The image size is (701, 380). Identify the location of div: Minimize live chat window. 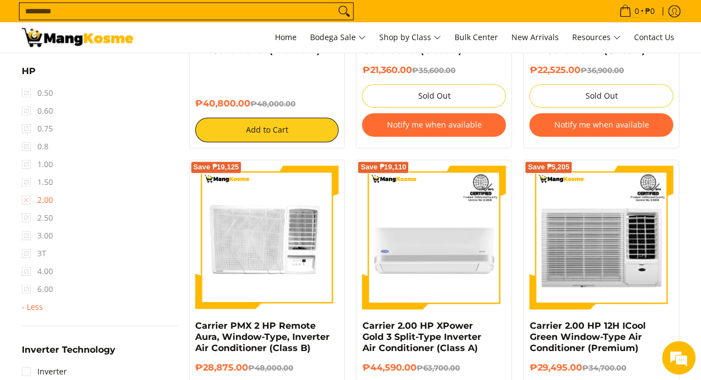
(196, 19).